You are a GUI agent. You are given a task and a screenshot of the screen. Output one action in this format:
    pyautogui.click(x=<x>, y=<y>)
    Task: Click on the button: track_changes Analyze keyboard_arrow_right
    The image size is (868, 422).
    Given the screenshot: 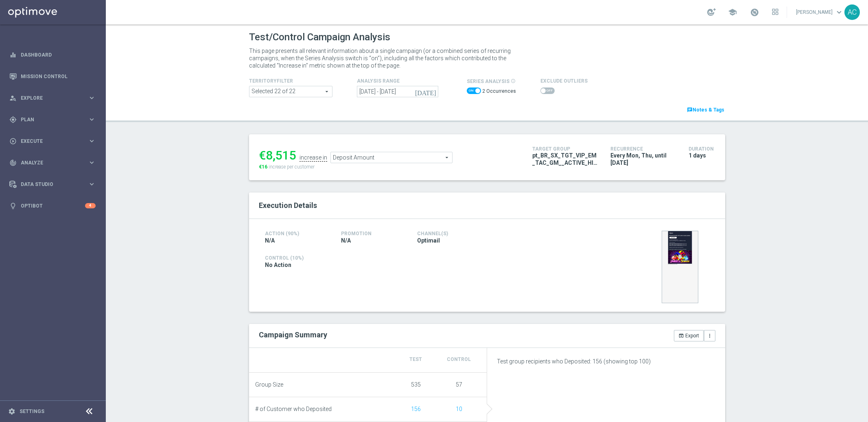 What is the action you would take?
    pyautogui.click(x=53, y=163)
    